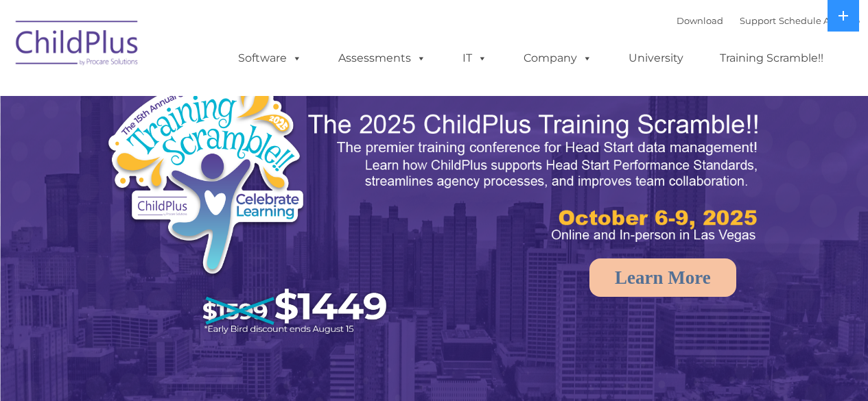  I want to click on a: IT, so click(475, 58).